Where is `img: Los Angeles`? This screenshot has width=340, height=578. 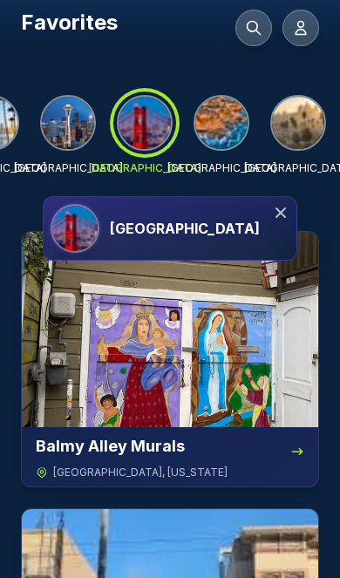
img: Los Angeles is located at coordinates (298, 123).